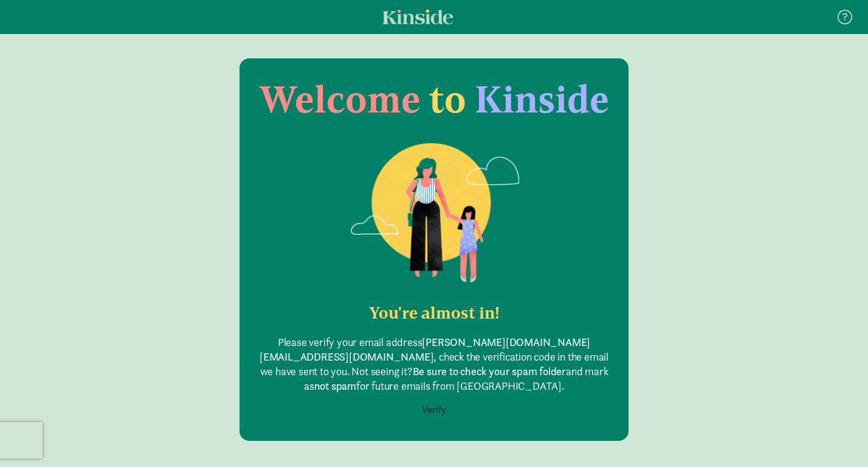 Image resolution: width=868 pixels, height=467 pixels. I want to click on span: Kinside, so click(541, 99).